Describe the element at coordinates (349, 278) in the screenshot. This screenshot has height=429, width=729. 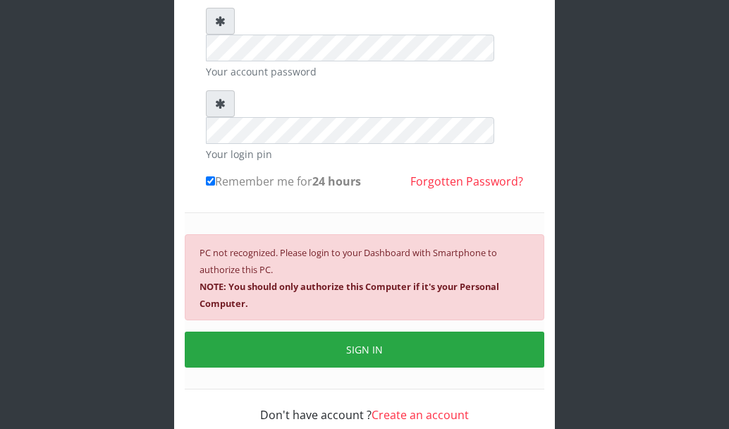
I see `small: PC not recognized. Please login to your Dashboard with Smartphone to authorize this PC.` at that location.